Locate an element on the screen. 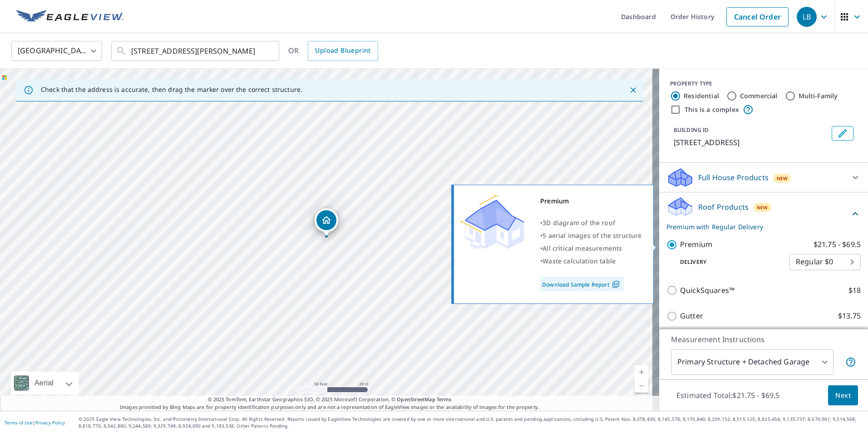 This screenshot has height=434, width=868. a: OpenStreetMap is located at coordinates (416, 399).